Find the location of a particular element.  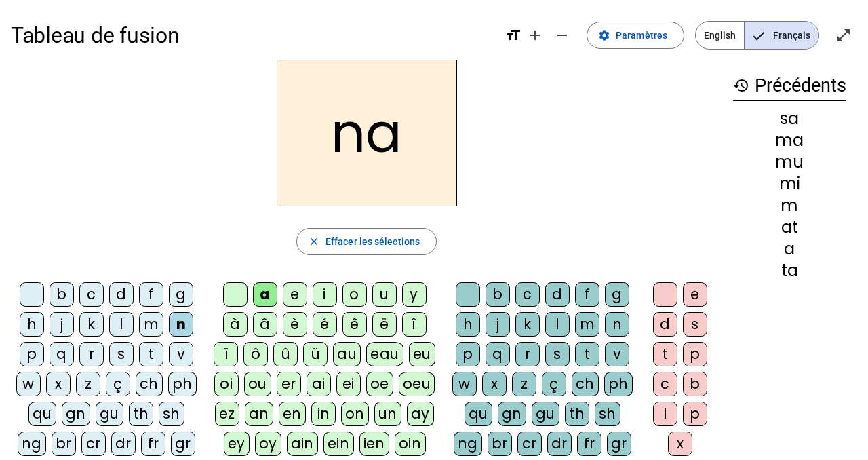

div: n is located at coordinates (181, 324).